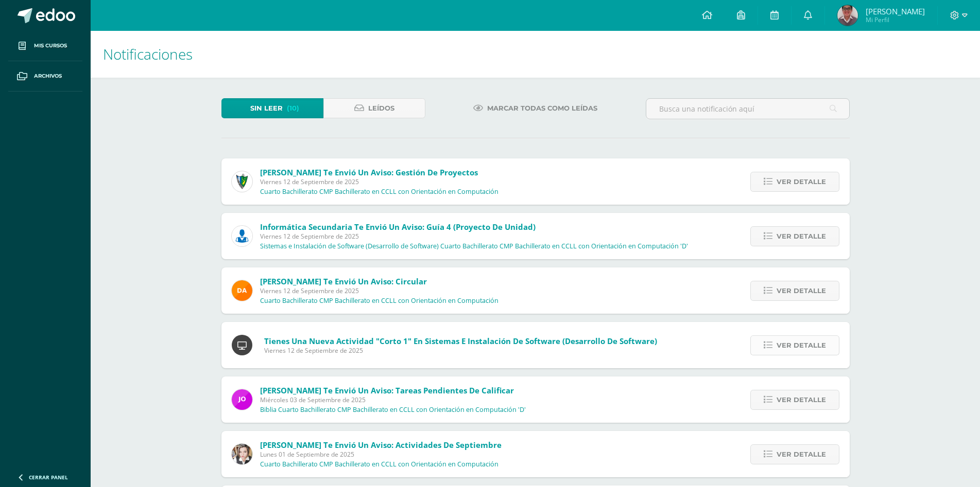  What do you see at coordinates (45, 76) in the screenshot?
I see `a: Archivos` at bounding box center [45, 76].